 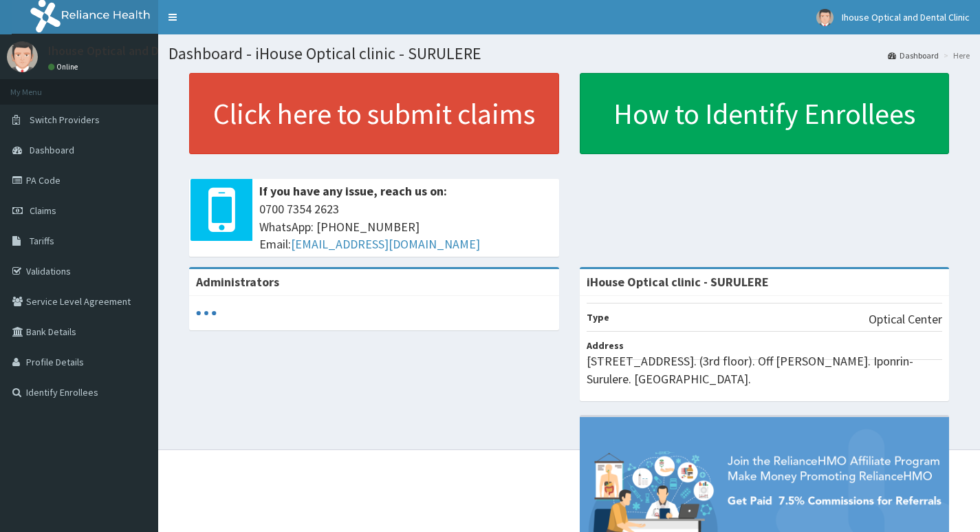 What do you see at coordinates (51, 150) in the screenshot?
I see `span: Dashboard` at bounding box center [51, 150].